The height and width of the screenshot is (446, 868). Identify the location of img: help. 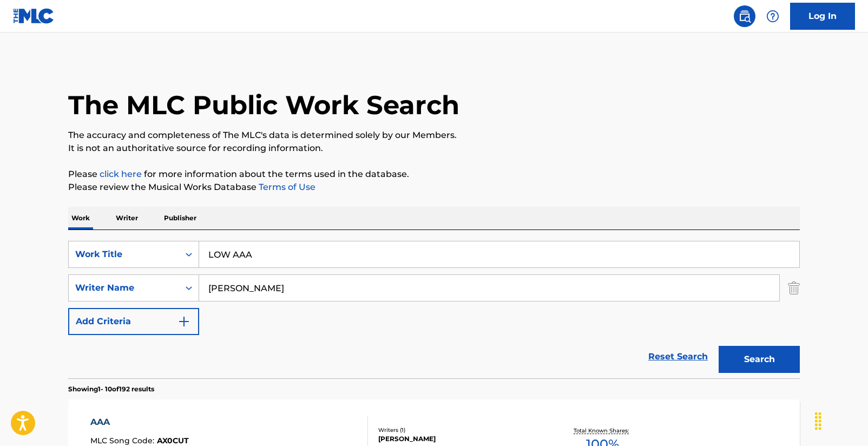
(773, 17).